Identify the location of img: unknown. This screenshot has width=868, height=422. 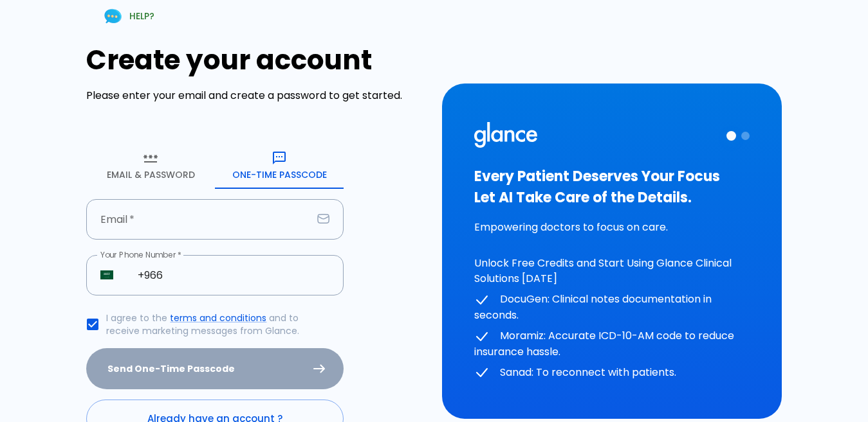
(107, 275).